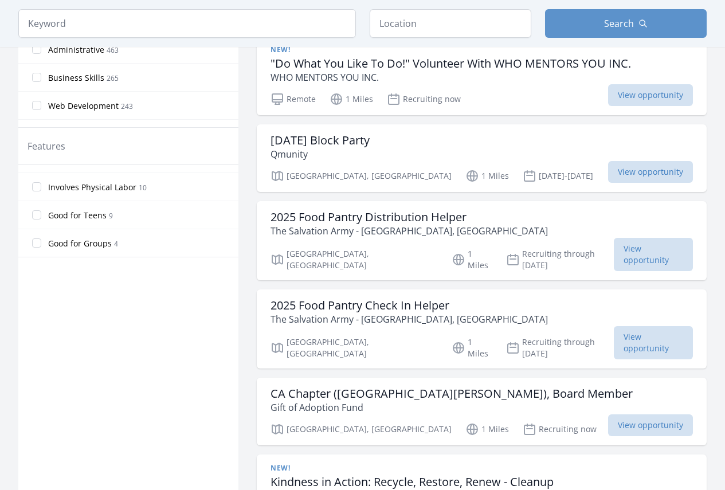  What do you see at coordinates (112, 50) in the screenshot?
I see `span: 463` at bounding box center [112, 50].